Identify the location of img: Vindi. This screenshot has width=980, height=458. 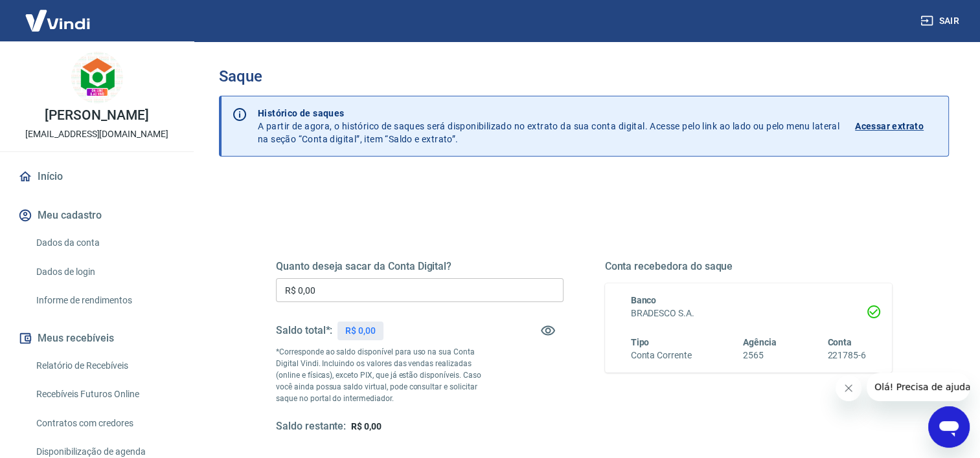
(58, 20).